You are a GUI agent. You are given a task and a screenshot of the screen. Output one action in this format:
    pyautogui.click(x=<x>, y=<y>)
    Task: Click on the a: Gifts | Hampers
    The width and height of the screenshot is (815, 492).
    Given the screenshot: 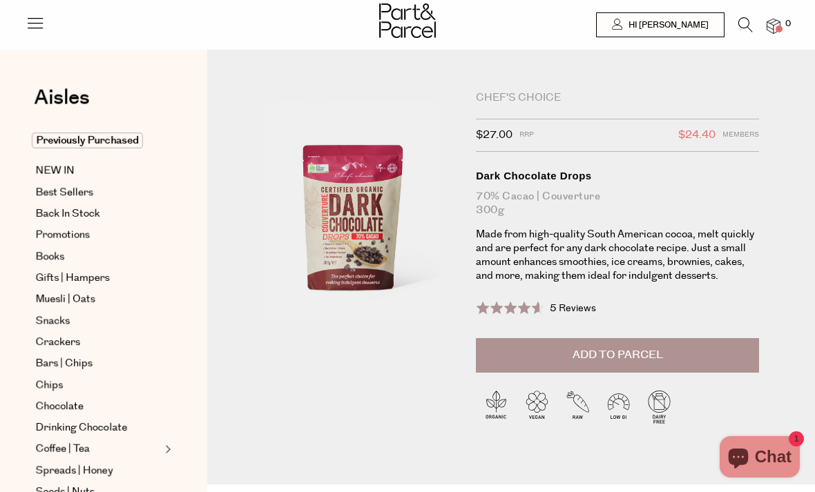 What is the action you would take?
    pyautogui.click(x=98, y=278)
    